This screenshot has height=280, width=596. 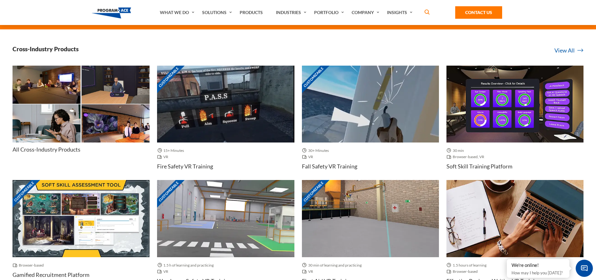 I want to click on img: Thumbnail - Business ethics VR Training, so click(x=46, y=85).